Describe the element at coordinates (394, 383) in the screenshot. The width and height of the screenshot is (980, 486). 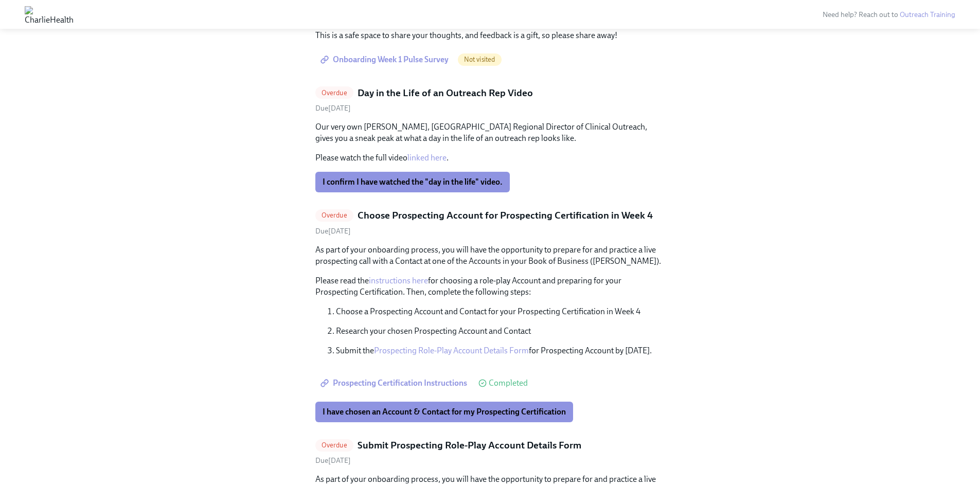
I see `span: Prospecting Certification Instructions` at that location.